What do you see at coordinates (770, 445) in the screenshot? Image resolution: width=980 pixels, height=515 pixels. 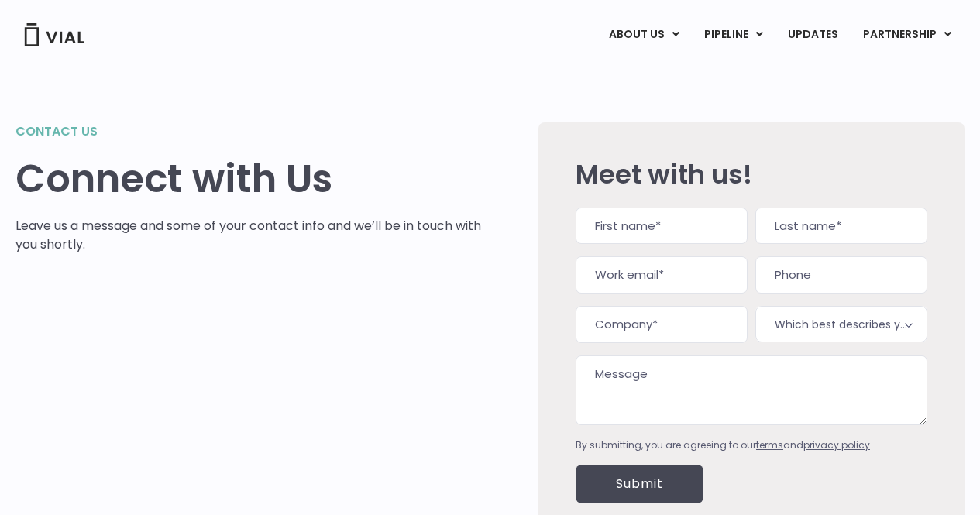 I see `a: terms` at bounding box center [770, 445].